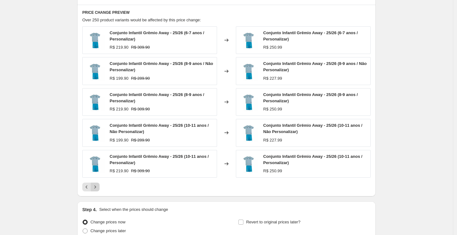 This screenshot has height=235, width=457. I want to click on h6: PRICE CHANGE PREVIEW, so click(226, 13).